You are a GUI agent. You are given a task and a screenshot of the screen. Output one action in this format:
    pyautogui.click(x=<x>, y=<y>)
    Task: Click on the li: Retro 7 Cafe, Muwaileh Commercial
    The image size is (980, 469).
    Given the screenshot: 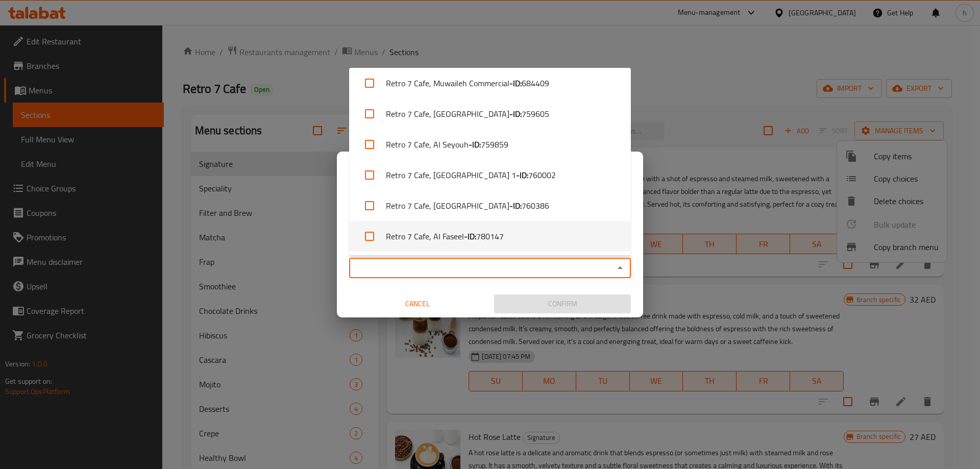 What is the action you would take?
    pyautogui.click(x=490, y=84)
    